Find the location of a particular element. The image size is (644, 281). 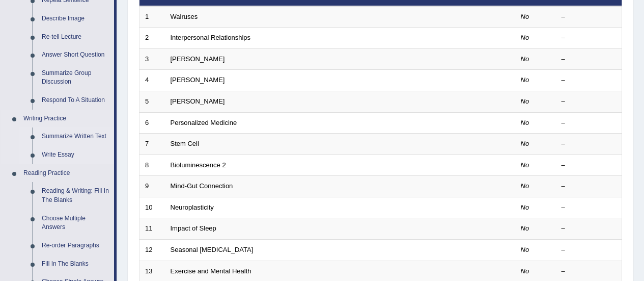

td: 2 is located at coordinates (152, 38).